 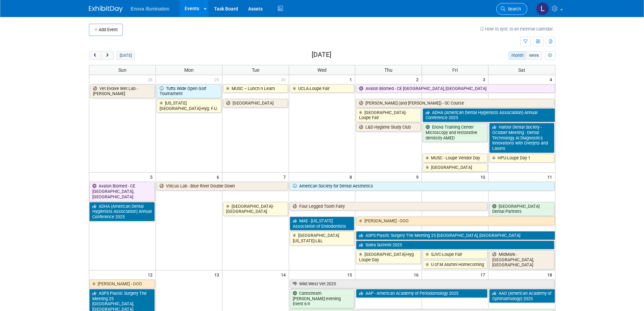 I want to click on a: L&D Hygiene Study Club, so click(x=388, y=127).